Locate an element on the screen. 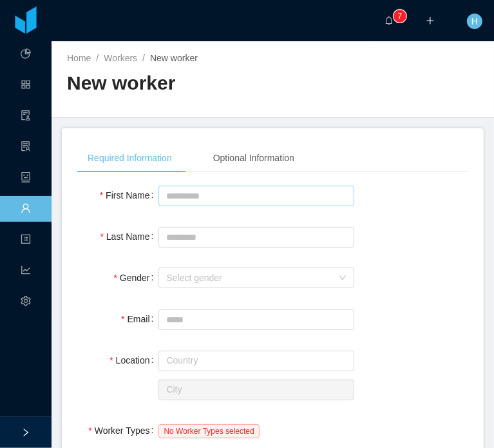  i: icon: solution is located at coordinates (26, 148).